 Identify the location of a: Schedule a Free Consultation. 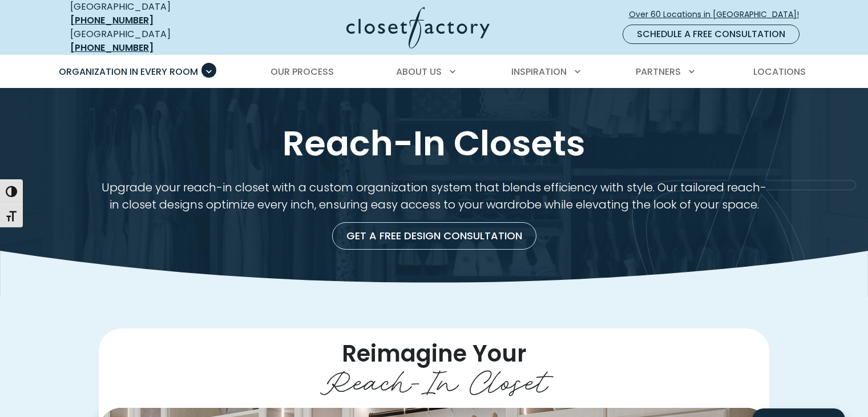
(711, 34).